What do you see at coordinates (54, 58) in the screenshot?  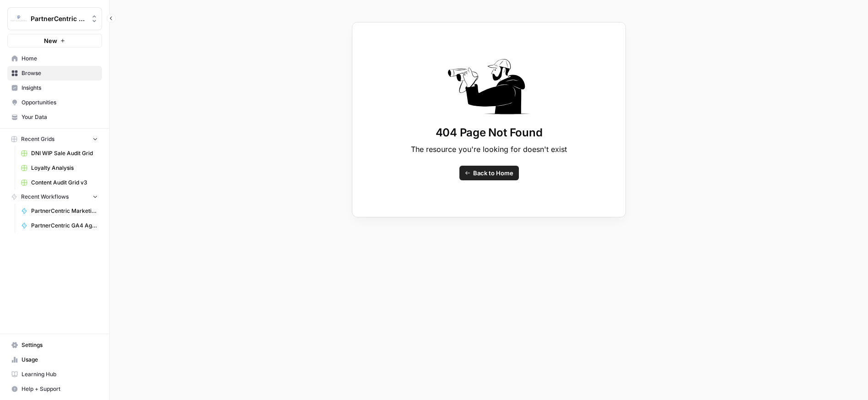 I see `a: Home` at bounding box center [54, 58].